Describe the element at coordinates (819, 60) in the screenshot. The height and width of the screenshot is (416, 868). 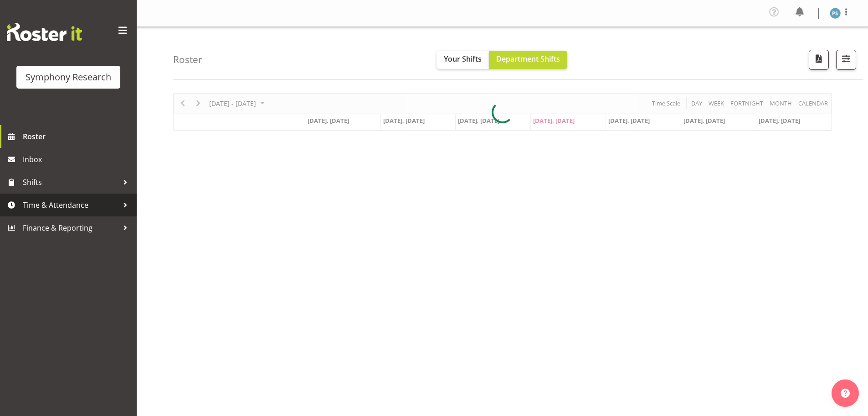
I see `button: Download a PDF of the roster according to the set date range.` at that location.